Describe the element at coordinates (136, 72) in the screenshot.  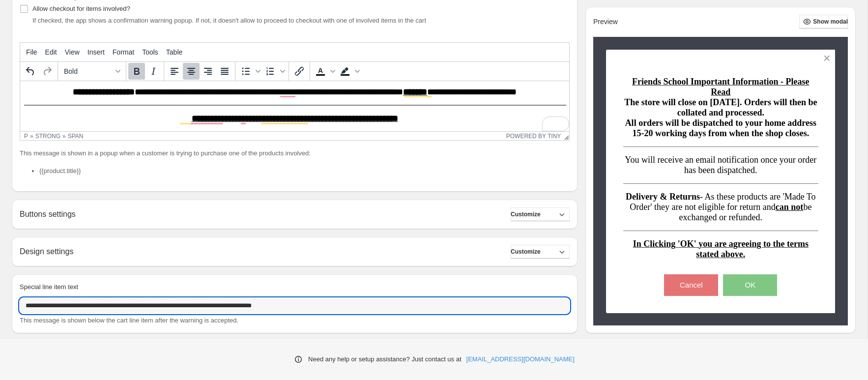
I see `button: Bold` at that location.